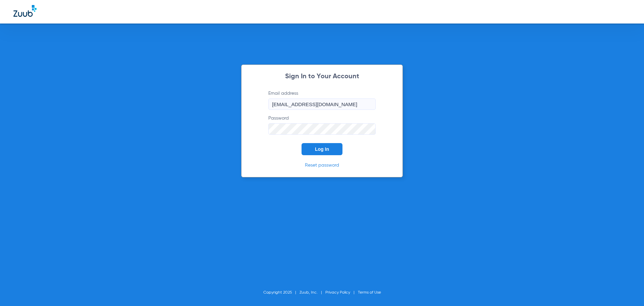 The width and height of the screenshot is (644, 306). What do you see at coordinates (322, 124) in the screenshot?
I see `label: Password` at bounding box center [322, 124].